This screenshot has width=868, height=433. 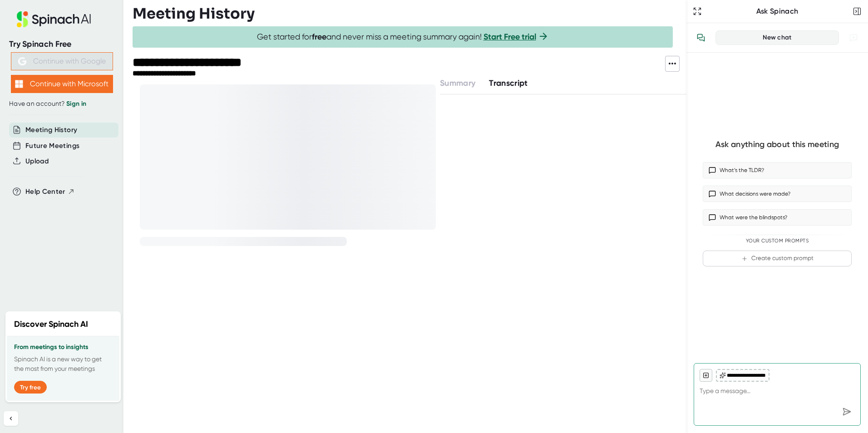 I want to click on div: Send message, so click(x=847, y=412).